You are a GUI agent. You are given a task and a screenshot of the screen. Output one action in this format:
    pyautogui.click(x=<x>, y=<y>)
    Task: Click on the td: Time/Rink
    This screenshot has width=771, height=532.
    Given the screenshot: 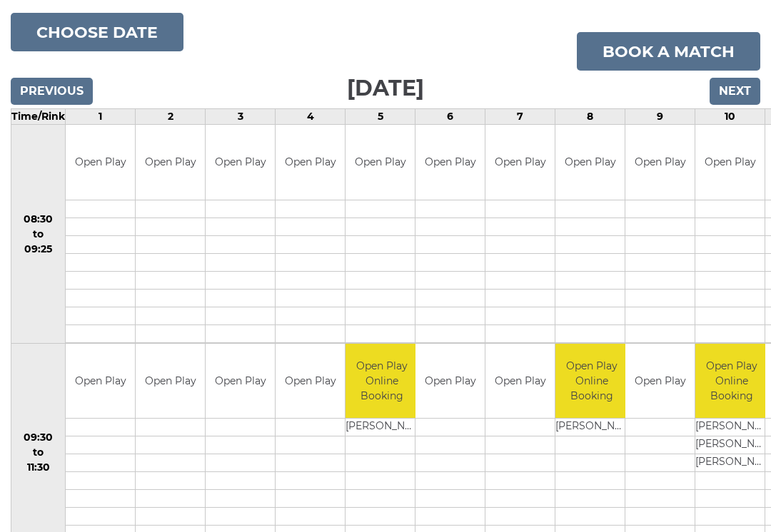 What is the action you would take?
    pyautogui.click(x=39, y=117)
    